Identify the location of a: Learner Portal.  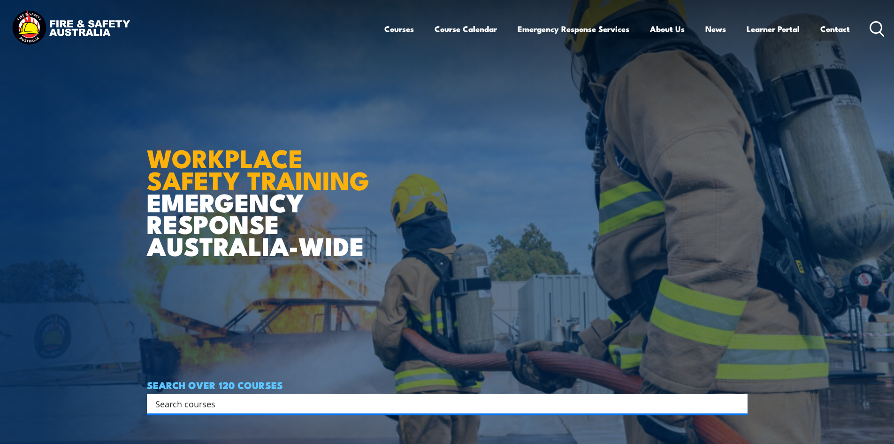
(773, 29).